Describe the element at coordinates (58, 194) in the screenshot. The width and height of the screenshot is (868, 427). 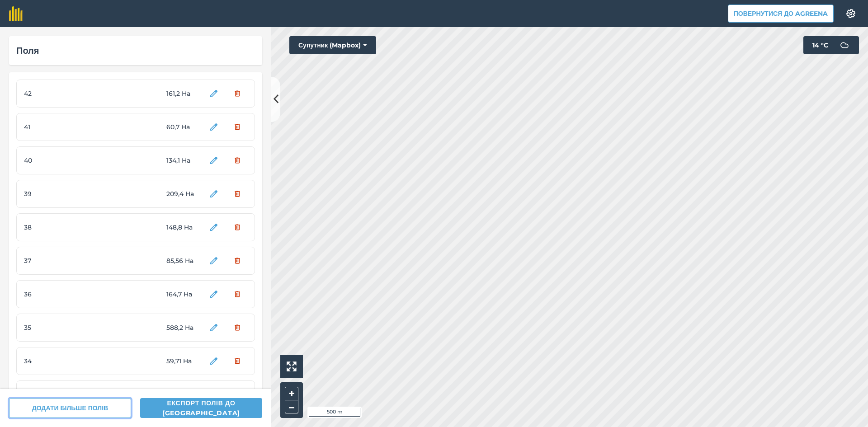
I see `span: 39` at that location.